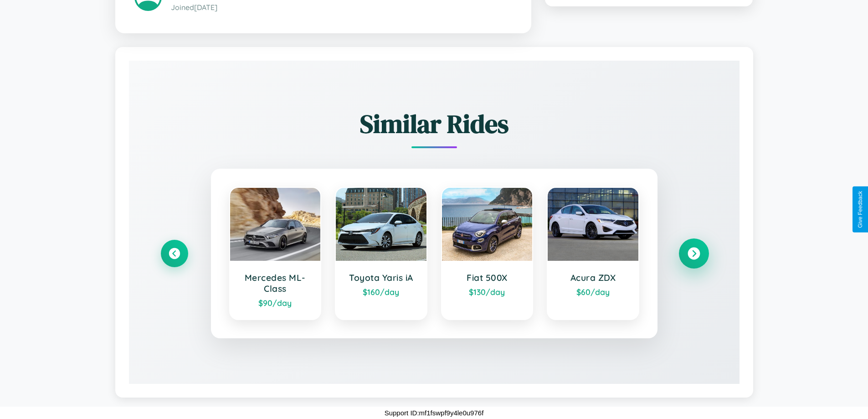  What do you see at coordinates (275, 283) in the screenshot?
I see `h3: Mercedes ML-Class` at bounding box center [275, 283].